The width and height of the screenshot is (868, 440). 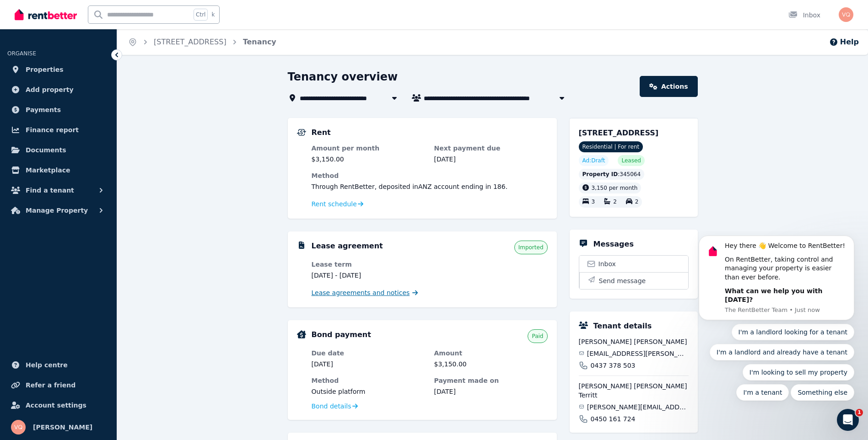 What do you see at coordinates (58, 110) in the screenshot?
I see `a: Payments` at bounding box center [58, 110].